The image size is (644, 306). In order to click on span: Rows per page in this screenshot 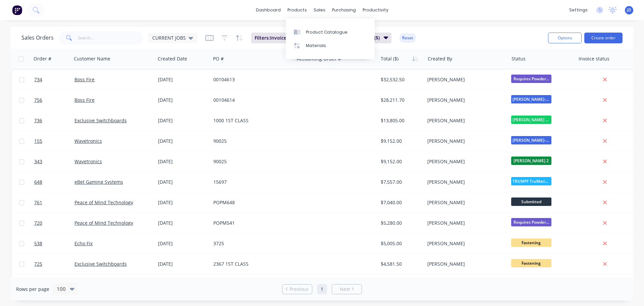, I will do `click(32, 289)`.